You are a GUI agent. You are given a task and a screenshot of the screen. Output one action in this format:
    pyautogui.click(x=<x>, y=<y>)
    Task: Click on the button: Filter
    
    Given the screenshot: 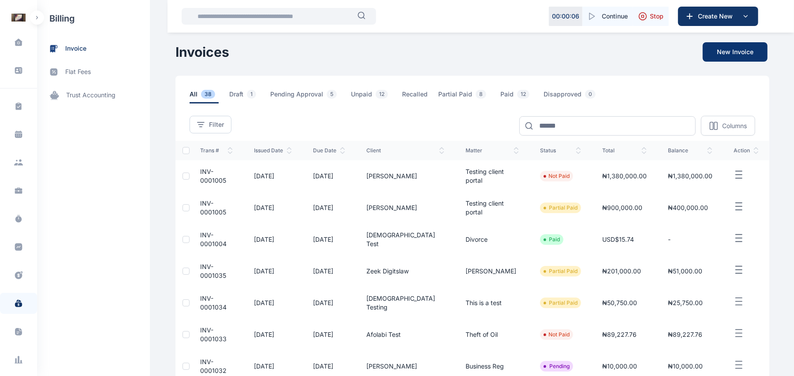 What is the action you would take?
    pyautogui.click(x=210, y=125)
    